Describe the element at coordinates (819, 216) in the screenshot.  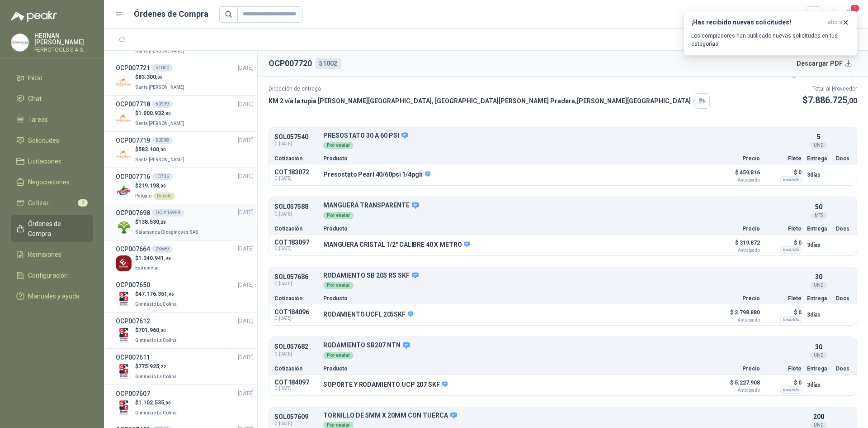
I see `div: MTS` at that location.